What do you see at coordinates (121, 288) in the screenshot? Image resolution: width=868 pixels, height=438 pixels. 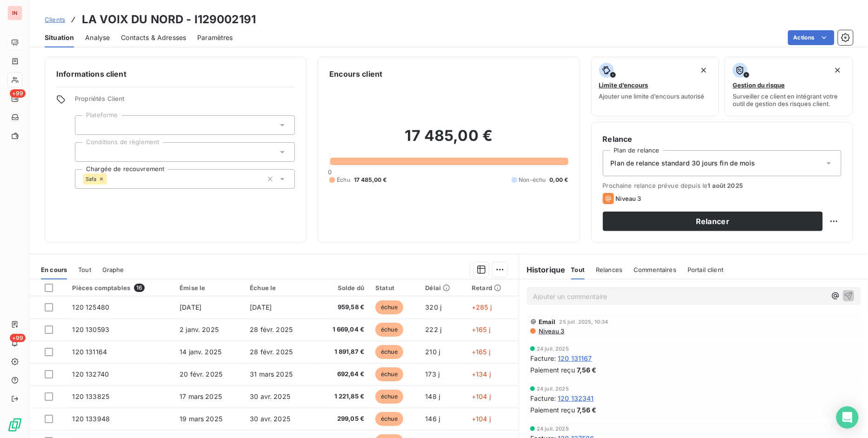 I see `div: Pièces comptables` at bounding box center [121, 288].